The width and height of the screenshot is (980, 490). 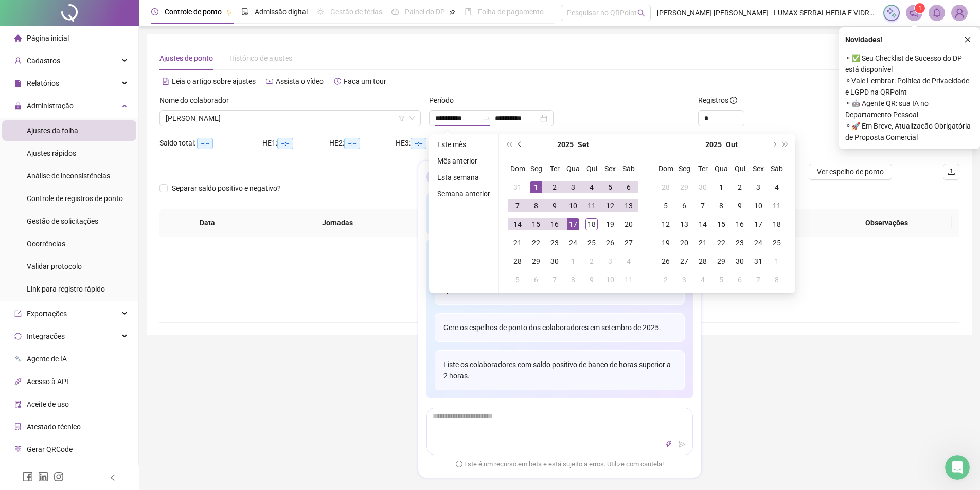 I want to click on span: clock-circle, so click(x=155, y=12).